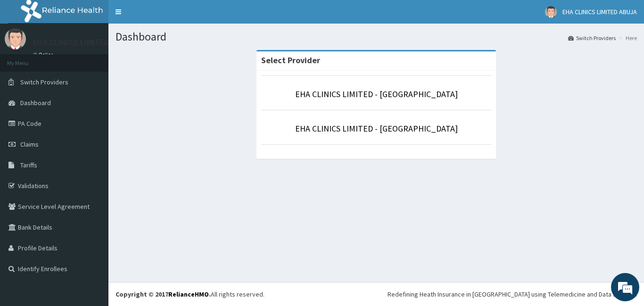 The height and width of the screenshot is (306, 644). What do you see at coordinates (591, 38) in the screenshot?
I see `a: Switch Providers` at bounding box center [591, 38].